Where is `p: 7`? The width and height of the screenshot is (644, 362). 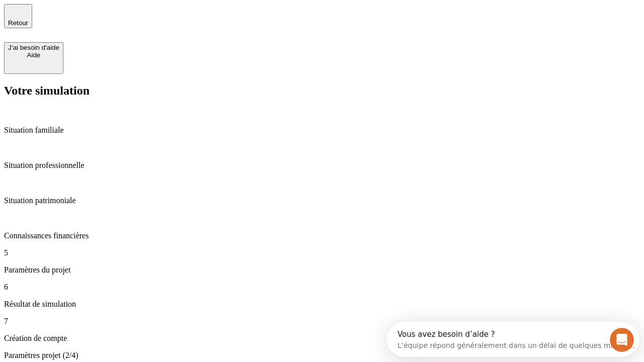
p: 7 is located at coordinates (322, 321).